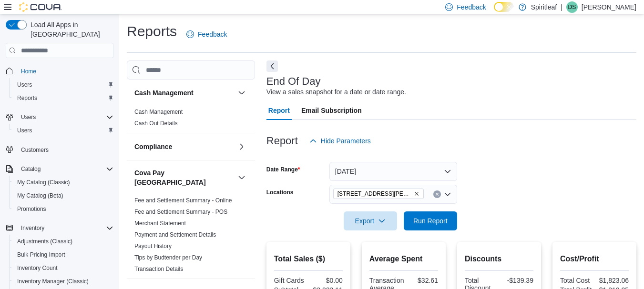  Describe the element at coordinates (63, 268) in the screenshot. I see `button: Inventory Count` at that location.